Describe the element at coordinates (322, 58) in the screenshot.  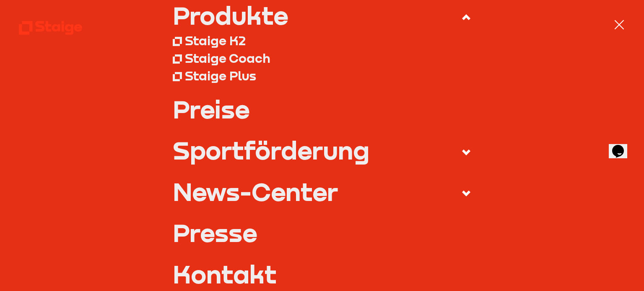
I see `a: Staige Coach` at that location.